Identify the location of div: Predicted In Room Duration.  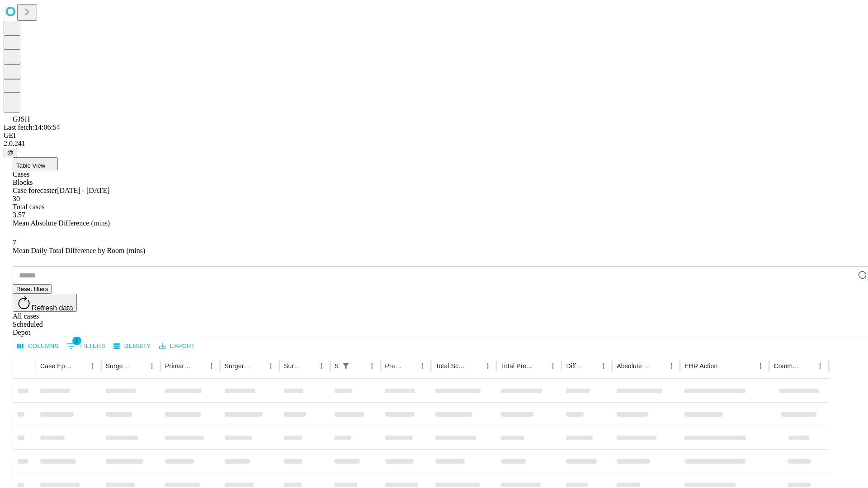
(394, 366).